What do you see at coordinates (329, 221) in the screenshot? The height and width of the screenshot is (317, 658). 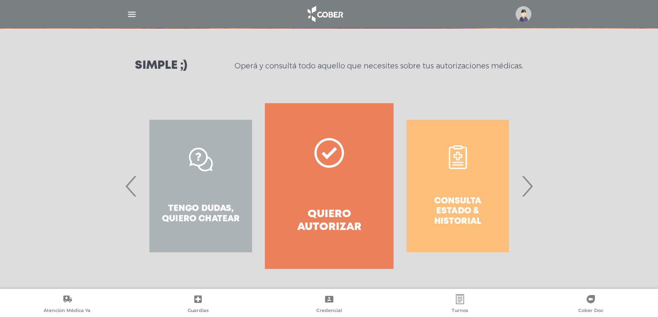 I see `h4: Quiero autorizar` at bounding box center [329, 221].